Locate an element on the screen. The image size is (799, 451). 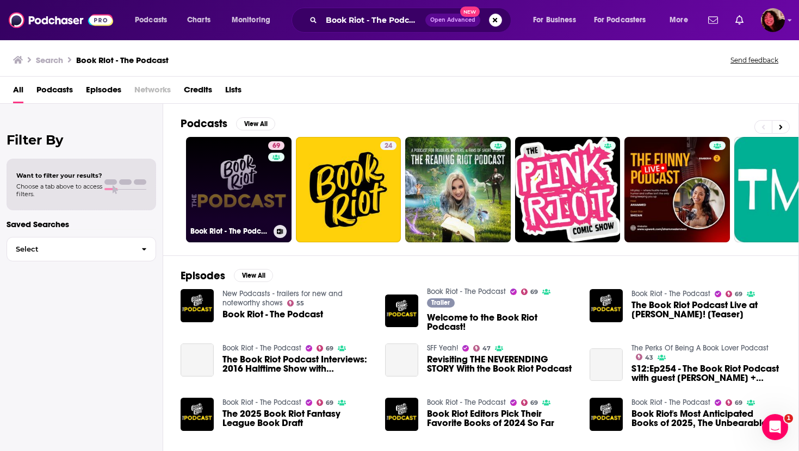
span: Trailer is located at coordinates (441, 303).